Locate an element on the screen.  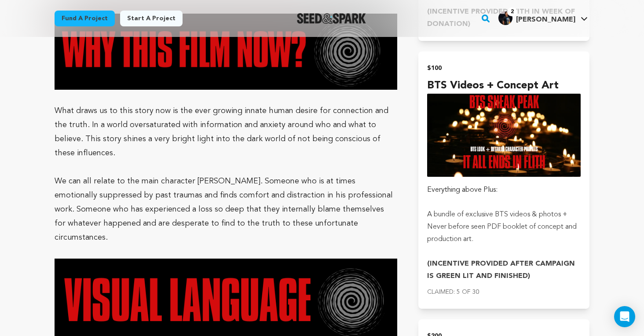
img: incentive is located at coordinates (503, 135).